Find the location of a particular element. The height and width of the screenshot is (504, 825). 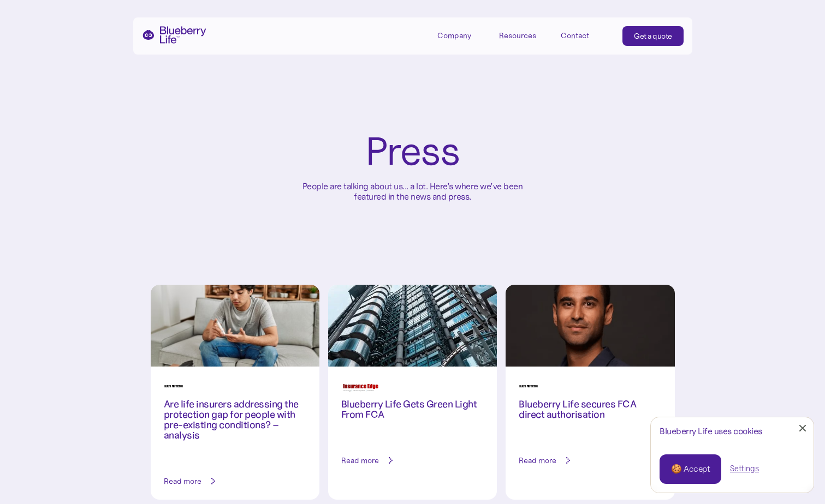

h3: Are life insurers addressing the protection gap for people with pre-existing conditions? – analysis is located at coordinates (235, 420).